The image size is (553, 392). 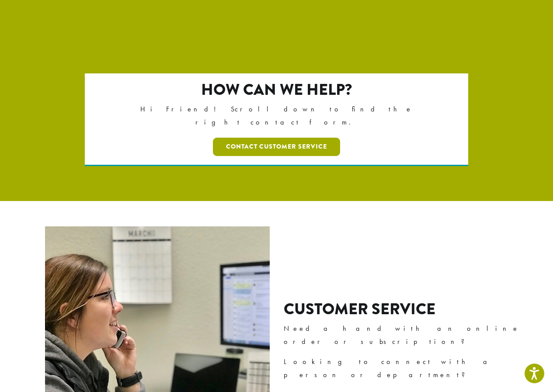 I want to click on a: Contact Customer Service, so click(x=276, y=147).